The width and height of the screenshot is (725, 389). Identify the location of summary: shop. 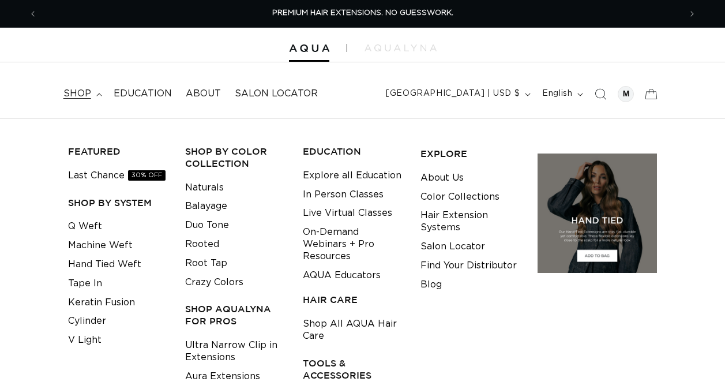
(81, 93).